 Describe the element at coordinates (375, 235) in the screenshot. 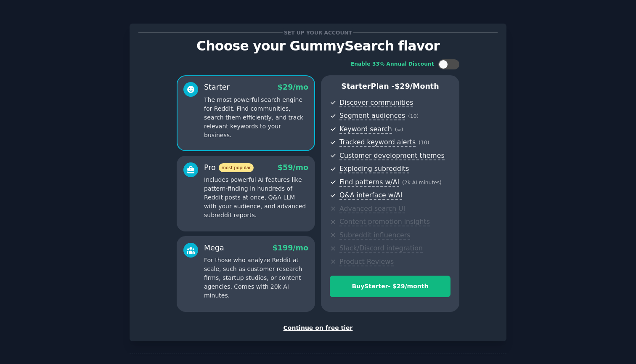

I see `span: Subreddit influencers` at that location.